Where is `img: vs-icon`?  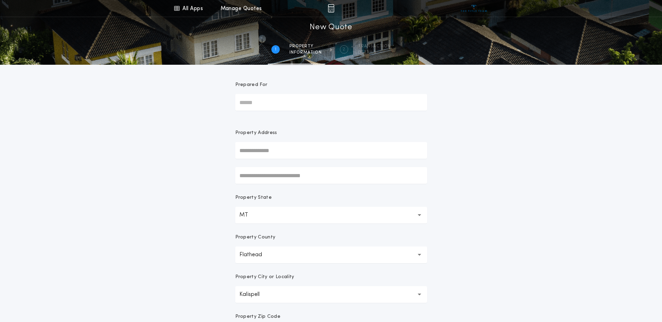 img: vs-icon is located at coordinates (474, 8).